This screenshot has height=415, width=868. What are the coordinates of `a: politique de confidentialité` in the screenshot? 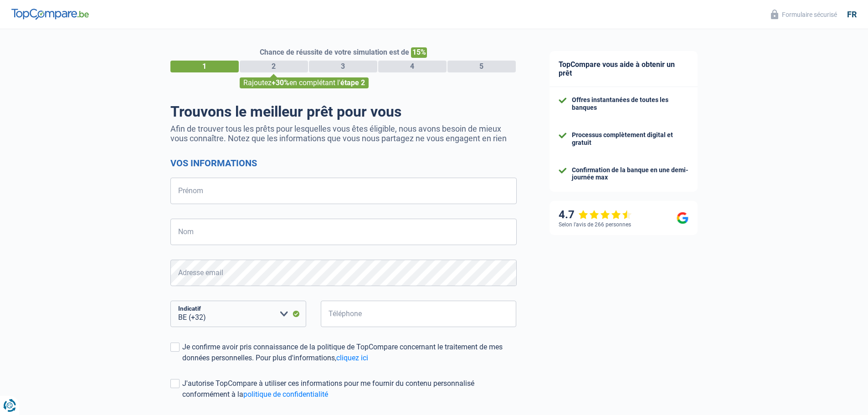 It's located at (286, 394).